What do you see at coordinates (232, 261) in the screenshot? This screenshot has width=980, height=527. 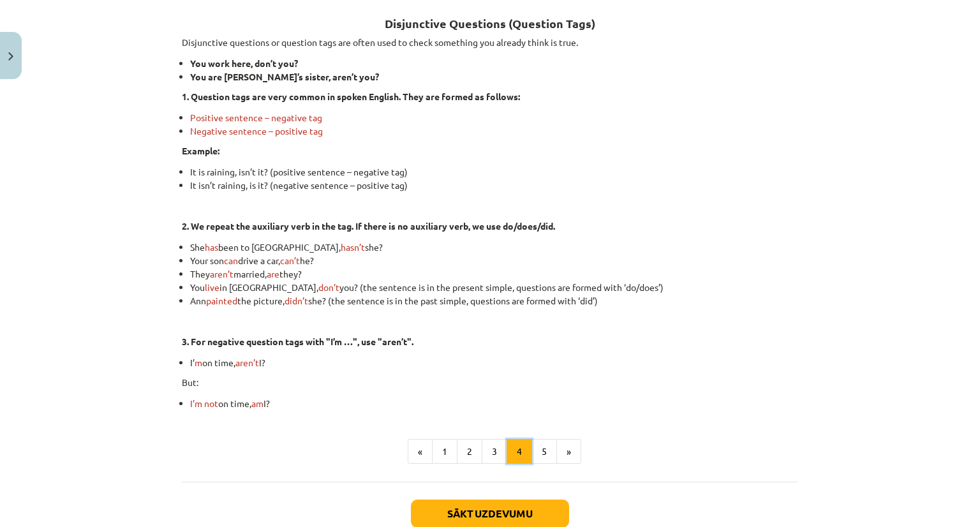 I see `span: can` at bounding box center [232, 261].